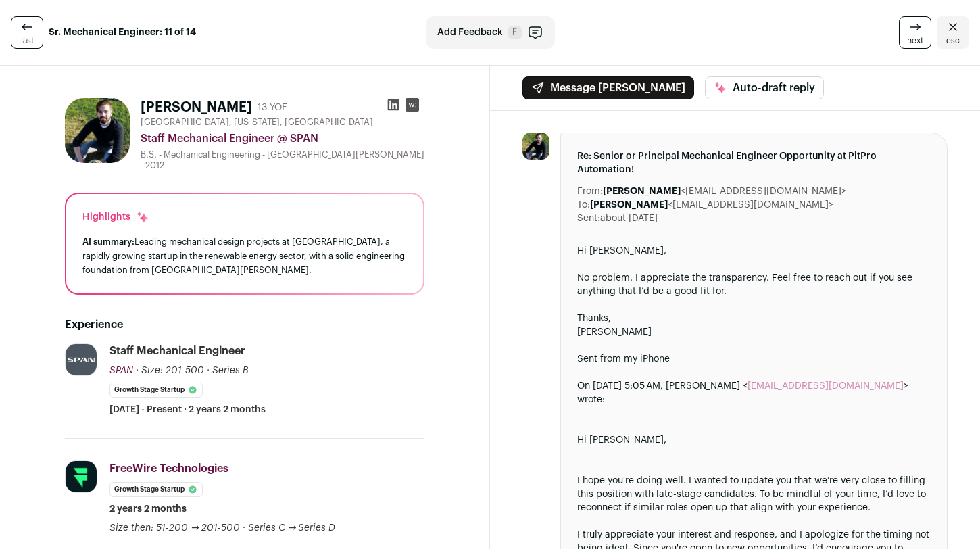  Describe the element at coordinates (121, 370) in the screenshot. I see `span: SPAN` at that location.